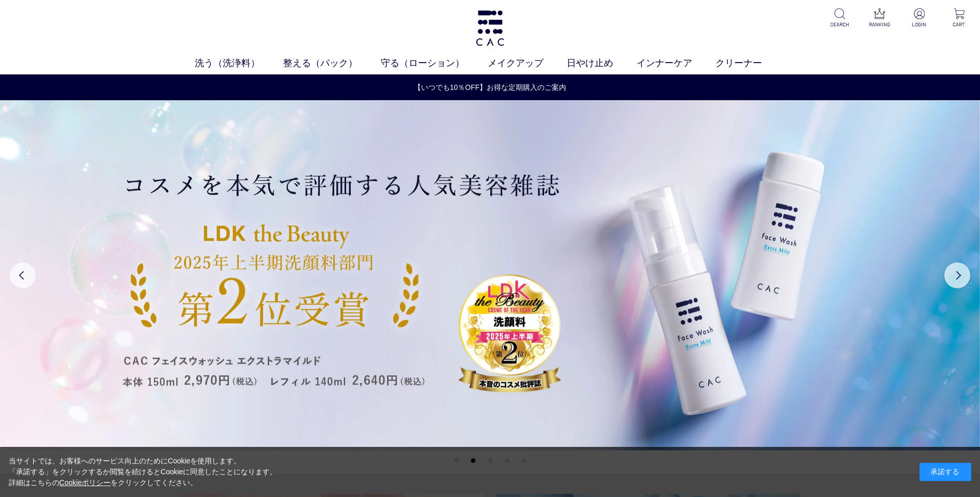 The width and height of the screenshot is (980, 497). Describe the element at coordinates (879, 24) in the screenshot. I see `p: RANKING` at that location.